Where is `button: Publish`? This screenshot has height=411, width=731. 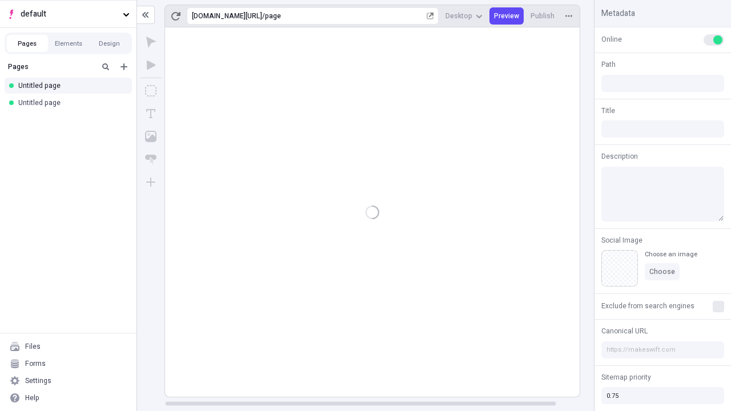 button: Publish is located at coordinates (543, 16).